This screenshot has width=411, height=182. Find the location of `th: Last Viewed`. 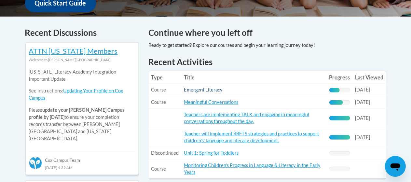

th: Last Viewed is located at coordinates (369, 77).